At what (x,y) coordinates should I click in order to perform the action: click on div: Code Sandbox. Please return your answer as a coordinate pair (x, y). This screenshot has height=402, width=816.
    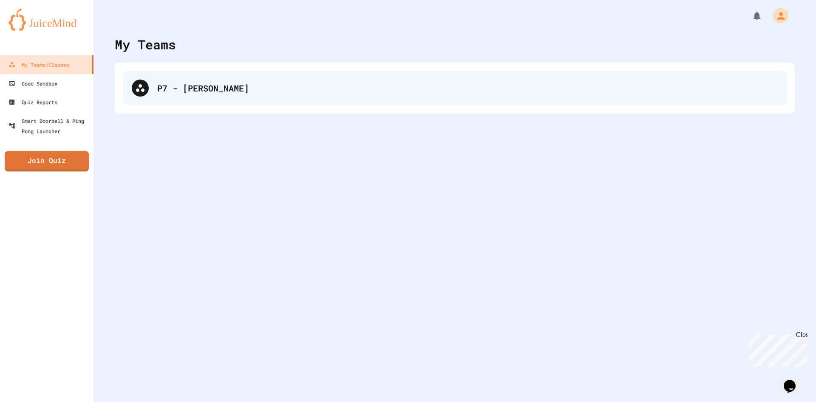
    Looking at the image, I should click on (33, 83).